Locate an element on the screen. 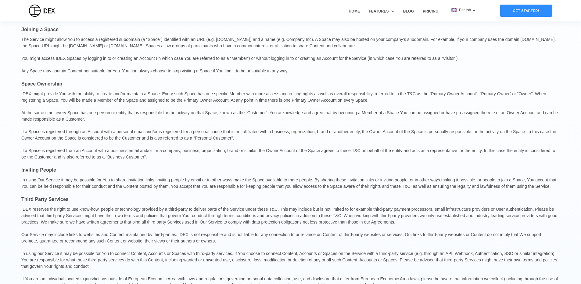 This screenshot has width=581, height=284. a: Home is located at coordinates (354, 15).